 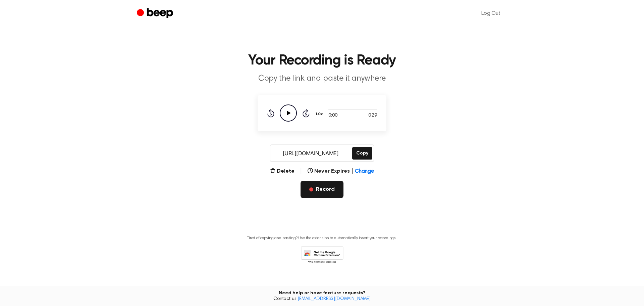 I want to click on span: 0:00, so click(x=332, y=116).